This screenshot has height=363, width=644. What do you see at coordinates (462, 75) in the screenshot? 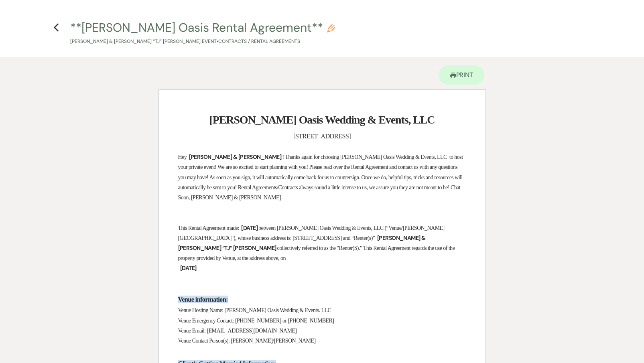
I see `a: Print` at bounding box center [462, 75].